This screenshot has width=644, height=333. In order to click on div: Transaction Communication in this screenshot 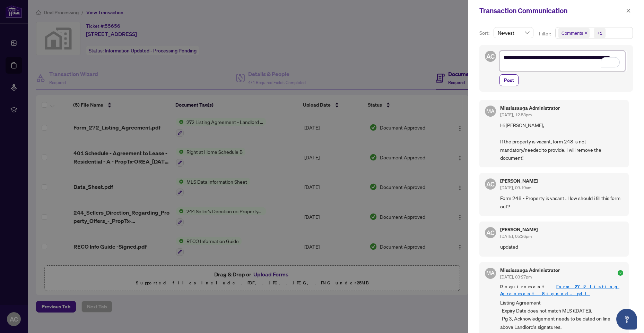, I will do `click(551, 11)`.